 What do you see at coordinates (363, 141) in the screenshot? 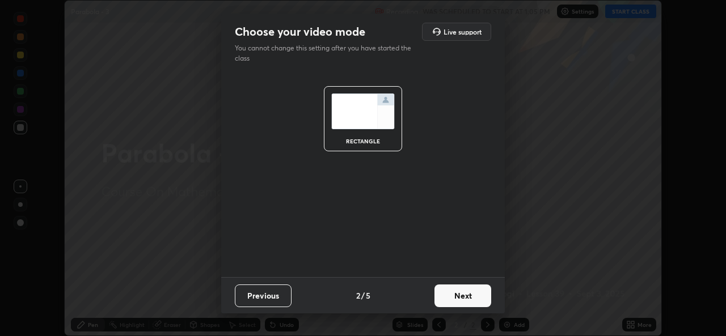
I see `div: rectangle` at bounding box center [363, 141].